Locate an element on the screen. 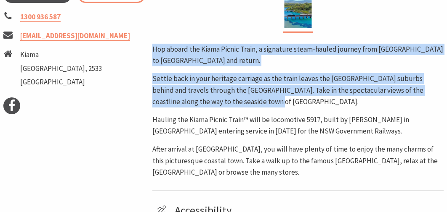 This screenshot has height=212, width=447. a: 1300 936 587 is located at coordinates (40, 17).